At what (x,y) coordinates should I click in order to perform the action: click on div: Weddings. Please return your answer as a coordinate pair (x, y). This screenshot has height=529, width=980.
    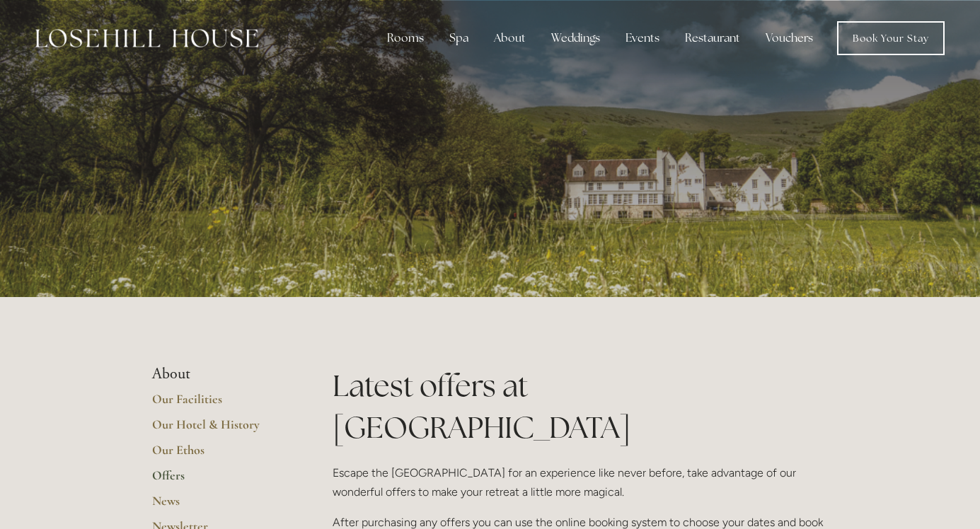
    Looking at the image, I should click on (575, 39).